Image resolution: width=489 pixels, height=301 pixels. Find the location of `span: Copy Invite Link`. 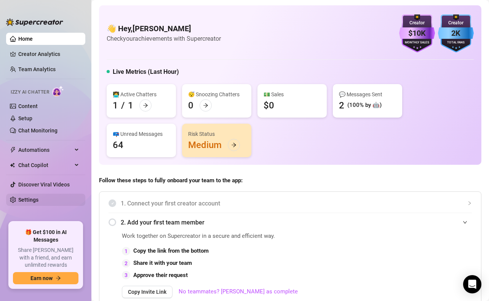

span: Copy Invite Link is located at coordinates (147, 292).